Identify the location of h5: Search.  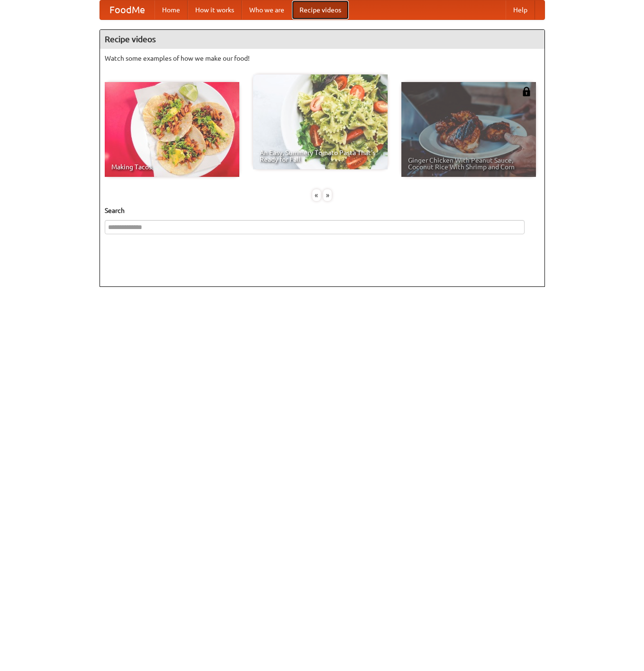
(322, 210).